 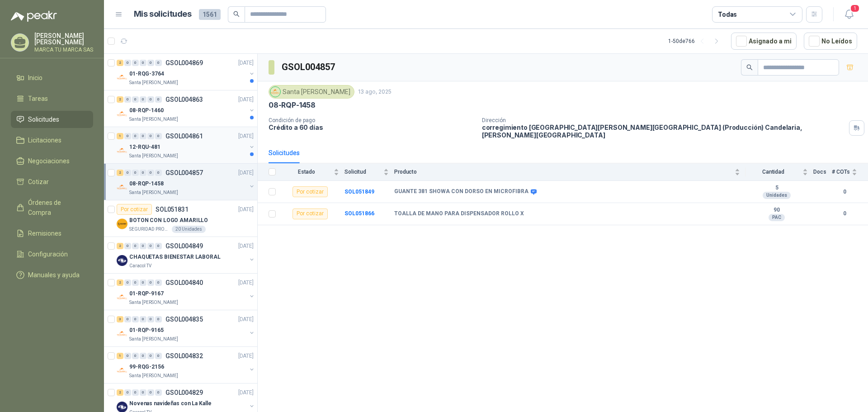 I want to click on p: GSOL004832, so click(x=184, y=356).